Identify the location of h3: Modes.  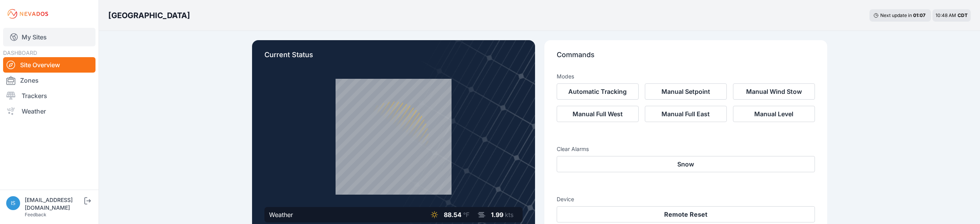
(565, 76).